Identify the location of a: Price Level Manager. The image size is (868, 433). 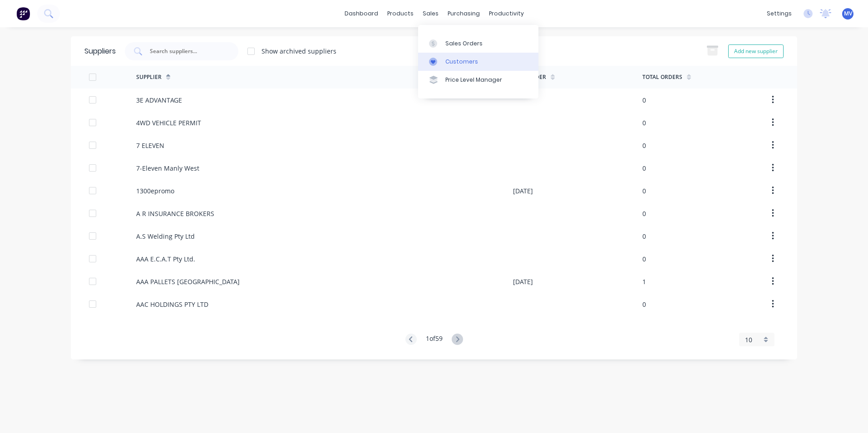
(478, 80).